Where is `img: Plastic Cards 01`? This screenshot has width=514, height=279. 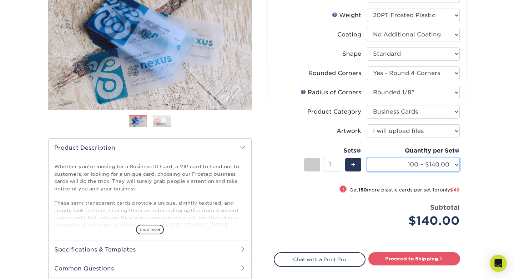
img: Plastic Cards 01 is located at coordinates (138, 122).